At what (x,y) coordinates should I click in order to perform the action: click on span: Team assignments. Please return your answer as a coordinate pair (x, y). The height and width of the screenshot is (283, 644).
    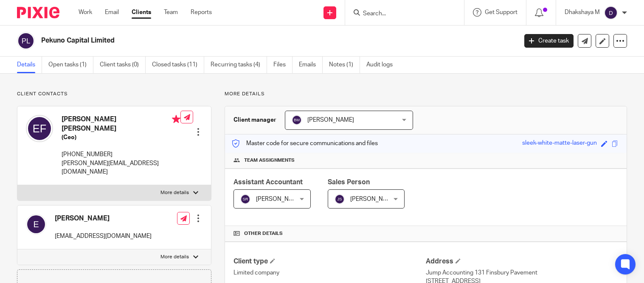
    Looking at the image, I should click on (269, 160).